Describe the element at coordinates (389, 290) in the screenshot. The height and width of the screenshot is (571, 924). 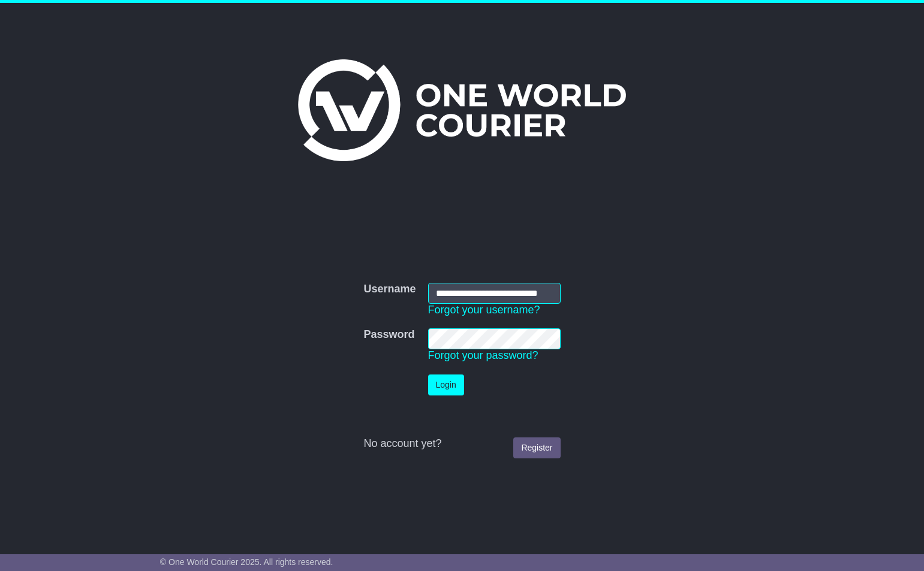
I see `label: Username` at that location.